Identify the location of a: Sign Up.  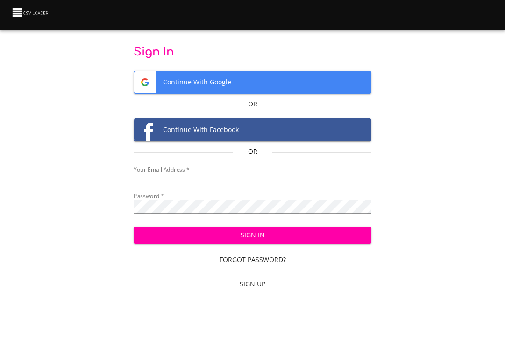
(252, 284).